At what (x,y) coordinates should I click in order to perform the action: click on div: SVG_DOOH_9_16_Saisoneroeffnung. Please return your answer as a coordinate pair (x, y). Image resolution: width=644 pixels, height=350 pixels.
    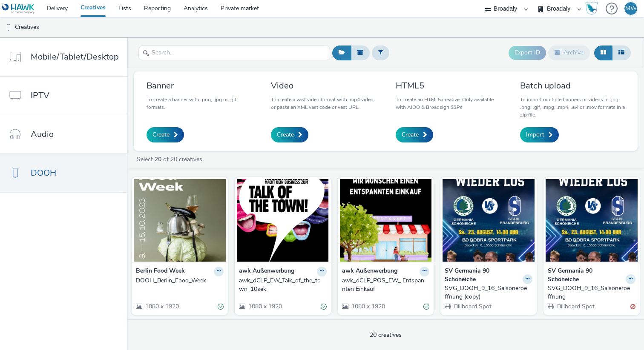
    Looking at the image, I should click on (590, 292).